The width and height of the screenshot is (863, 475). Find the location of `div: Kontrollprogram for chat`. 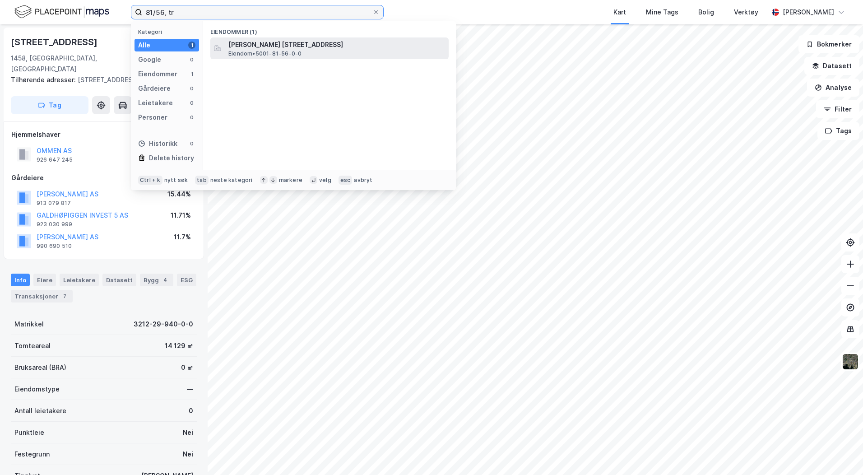

div: Kontrollprogram for chat is located at coordinates (841, 453).